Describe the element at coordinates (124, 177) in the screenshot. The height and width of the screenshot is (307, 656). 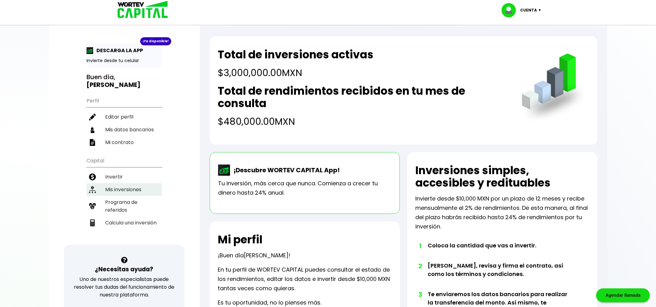
I see `li: Invertir` at that location.